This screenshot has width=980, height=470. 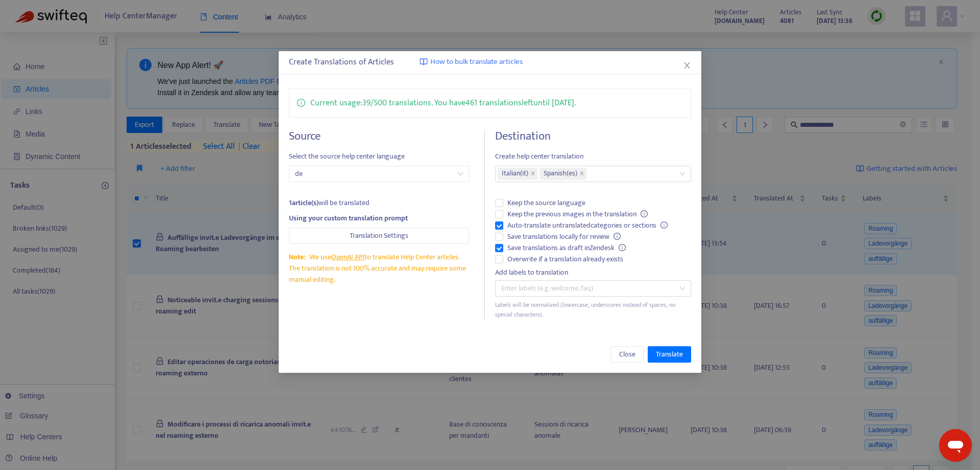 What do you see at coordinates (298, 257) in the screenshot?
I see `span: Note:` at bounding box center [298, 257].